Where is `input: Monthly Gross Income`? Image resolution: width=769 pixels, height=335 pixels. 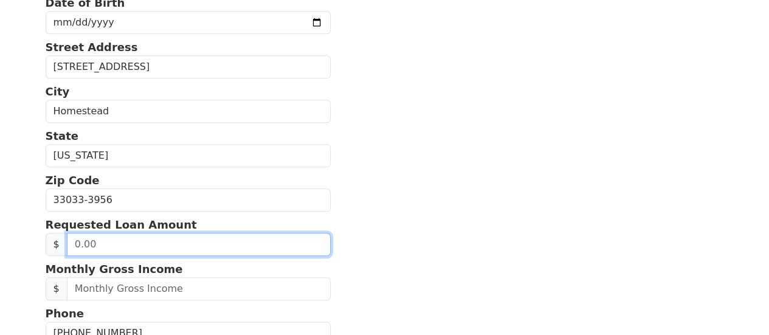
input: Monthly Gross Income is located at coordinates (199, 289).